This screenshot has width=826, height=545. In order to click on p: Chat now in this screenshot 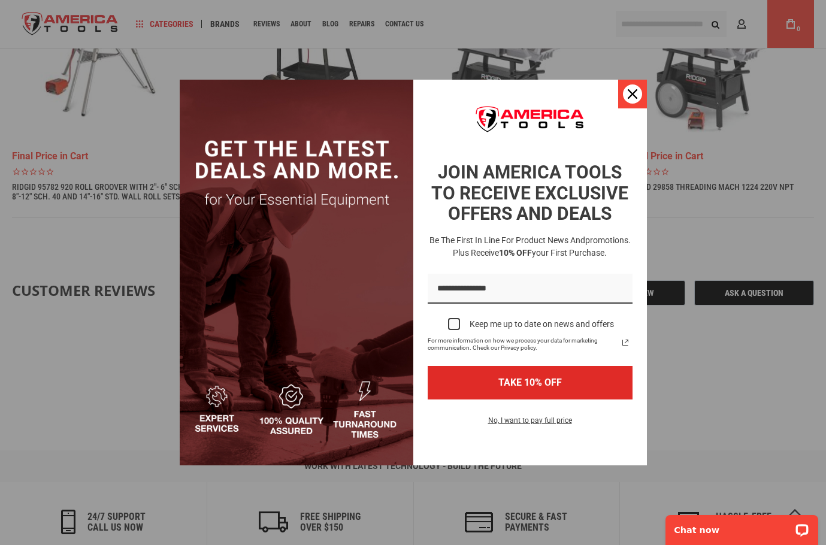, I will do `click(76, 23)`.